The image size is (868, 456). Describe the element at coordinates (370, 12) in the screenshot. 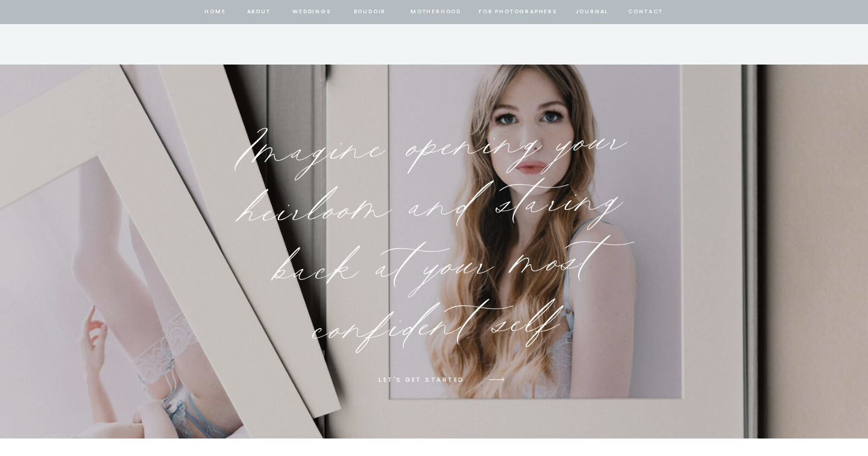

I see `a: BOUDOIR` at that location.